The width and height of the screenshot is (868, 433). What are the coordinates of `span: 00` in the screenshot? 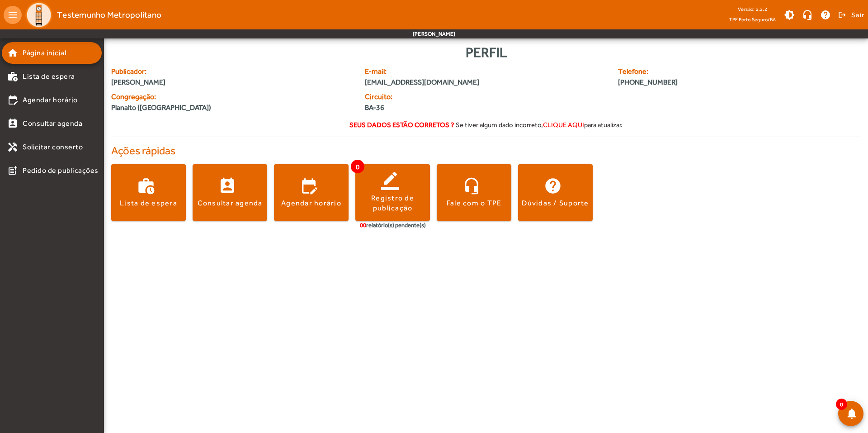 It's located at (363, 225).